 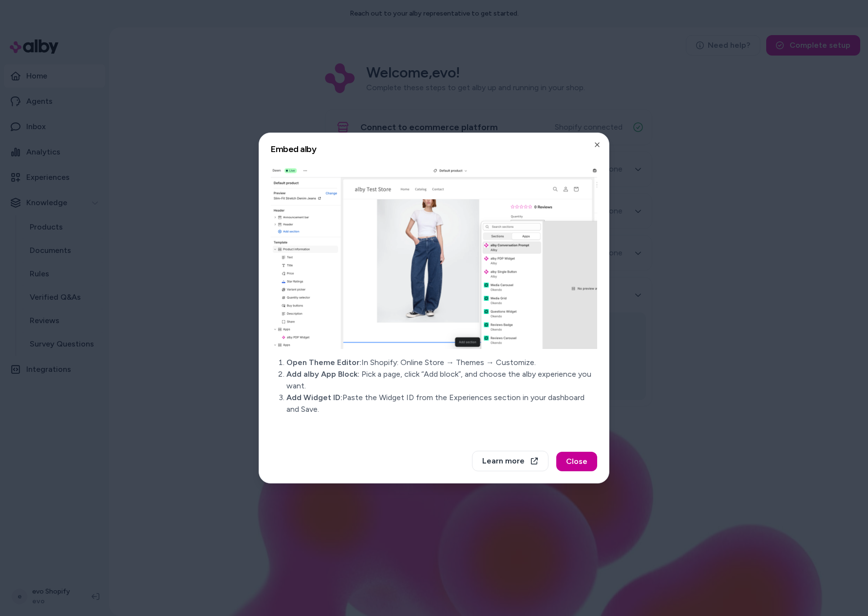 What do you see at coordinates (434, 257) in the screenshot?
I see `img: Shopify Onboarding` at bounding box center [434, 257].